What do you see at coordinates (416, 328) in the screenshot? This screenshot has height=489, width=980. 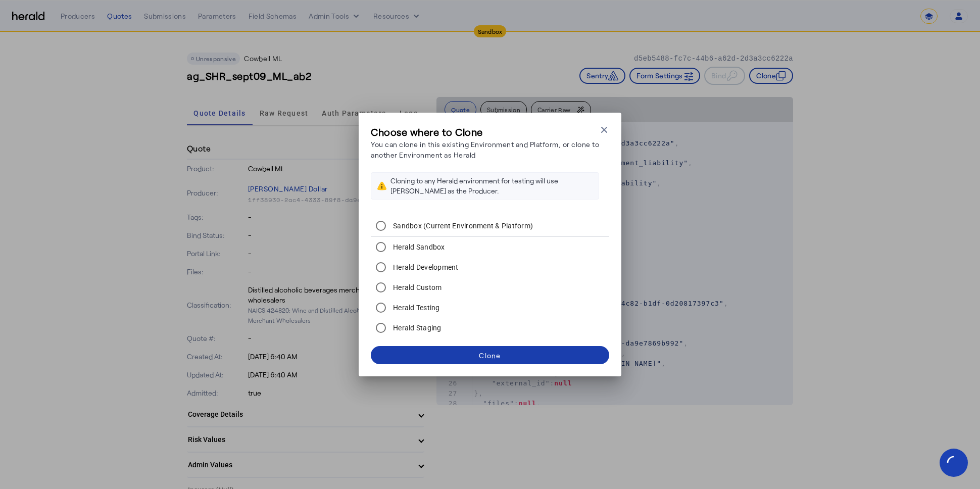 I see `label: Herald Staging` at bounding box center [416, 328].